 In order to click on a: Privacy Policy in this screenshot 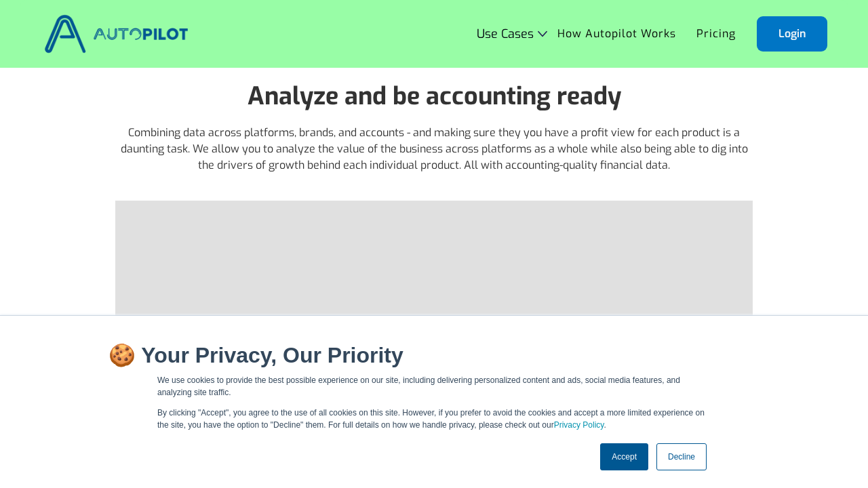, I will do `click(579, 425)`.